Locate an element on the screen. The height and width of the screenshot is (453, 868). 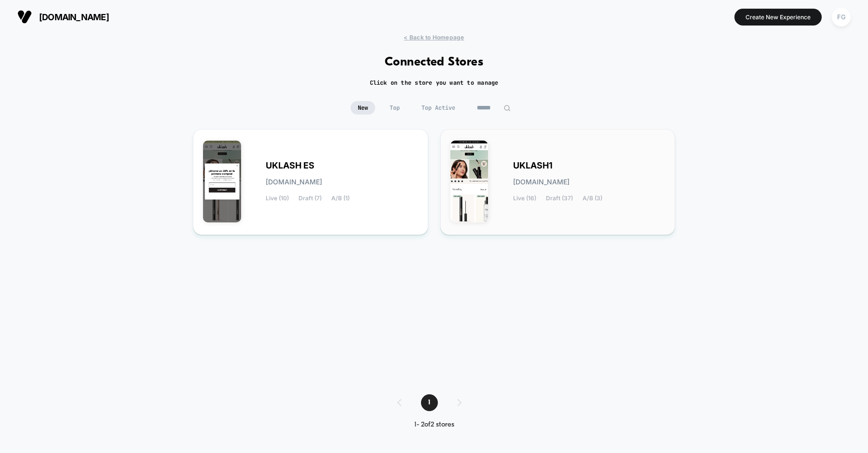
img: UKLASH_ES is located at coordinates (222, 181).